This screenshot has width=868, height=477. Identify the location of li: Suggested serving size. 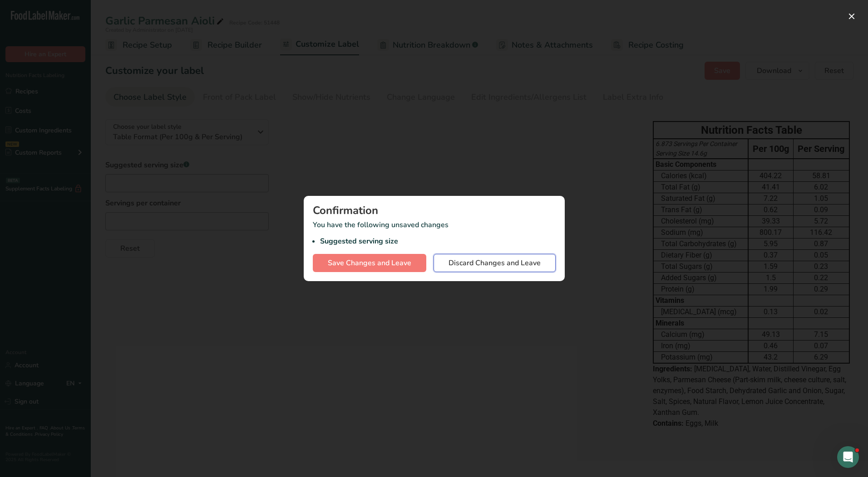
(437, 241).